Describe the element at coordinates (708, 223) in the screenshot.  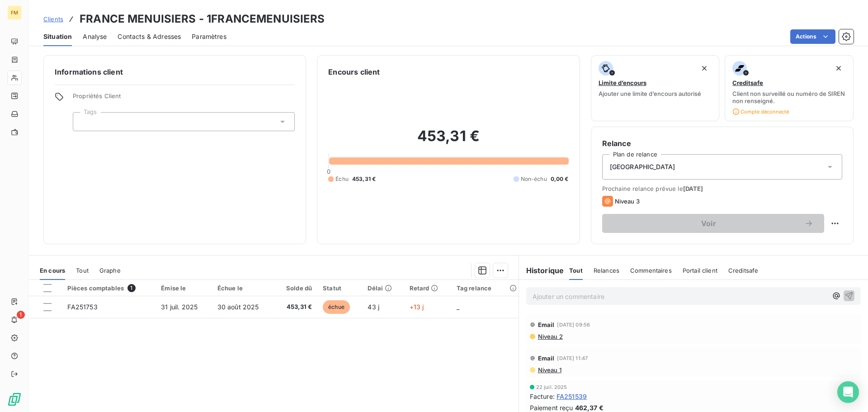
I see `span: Voir` at that location.